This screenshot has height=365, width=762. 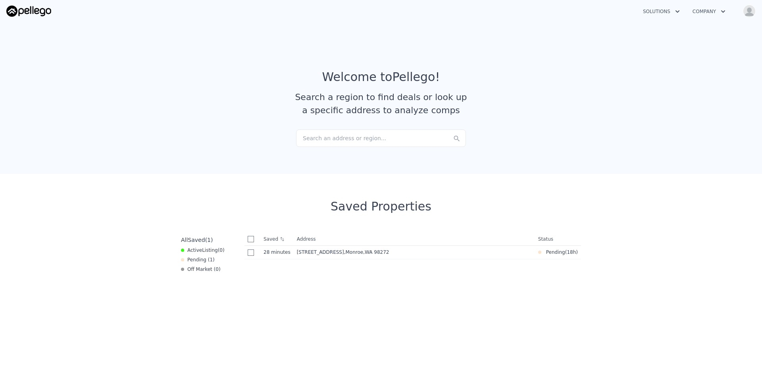 I want to click on time: 2025-09-15 22:30, so click(x=571, y=252).